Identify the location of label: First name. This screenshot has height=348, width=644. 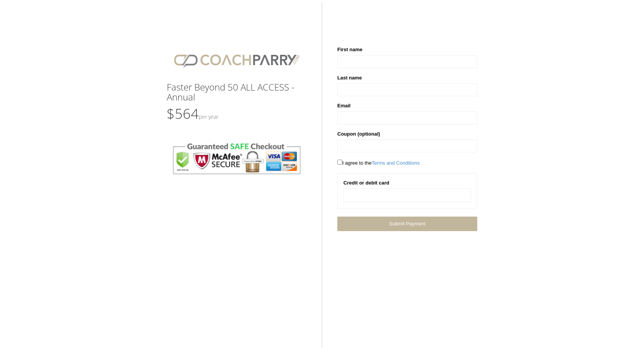
(350, 50).